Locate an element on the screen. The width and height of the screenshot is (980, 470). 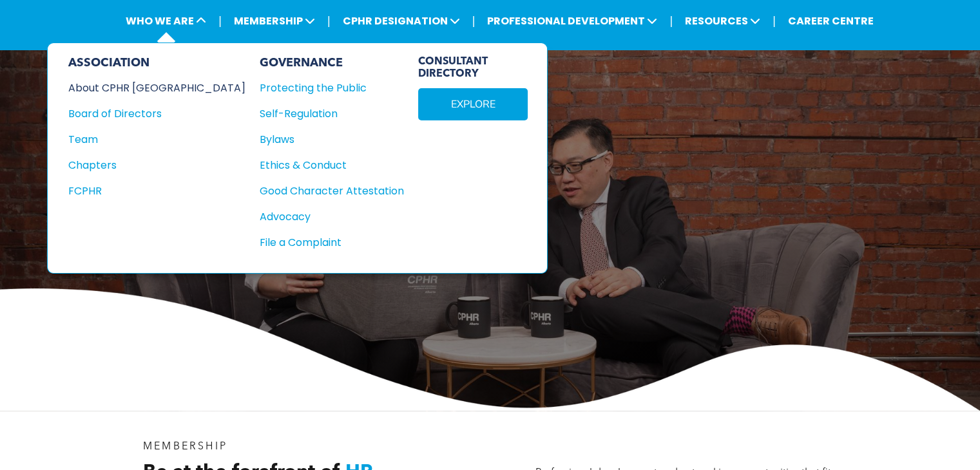
span: PROFESSIONAL DEVELOPMENT is located at coordinates (572, 21).